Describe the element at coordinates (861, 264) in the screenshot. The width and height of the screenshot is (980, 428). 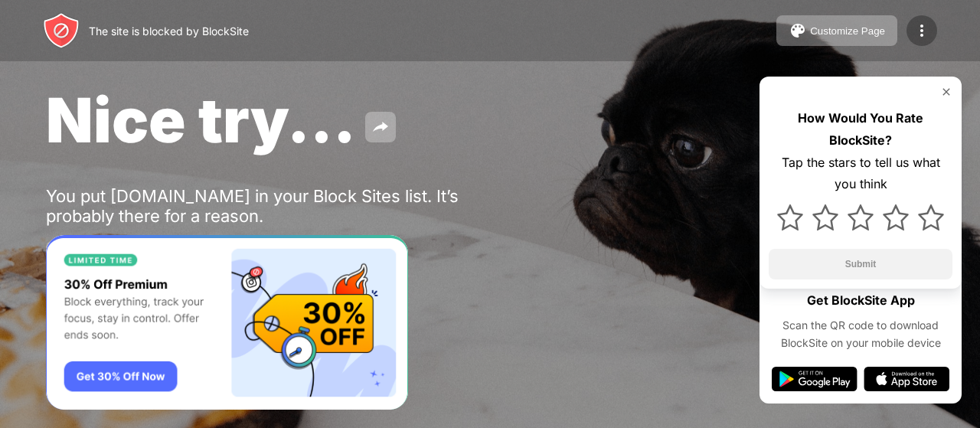
I see `button: Submit` at that location.